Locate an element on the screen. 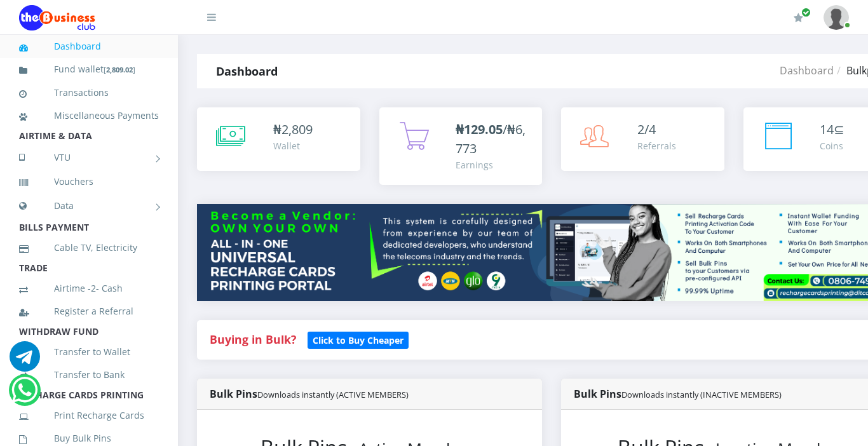 Image resolution: width=868 pixels, height=446 pixels. a: Airtime -2- Cash is located at coordinates (89, 288).